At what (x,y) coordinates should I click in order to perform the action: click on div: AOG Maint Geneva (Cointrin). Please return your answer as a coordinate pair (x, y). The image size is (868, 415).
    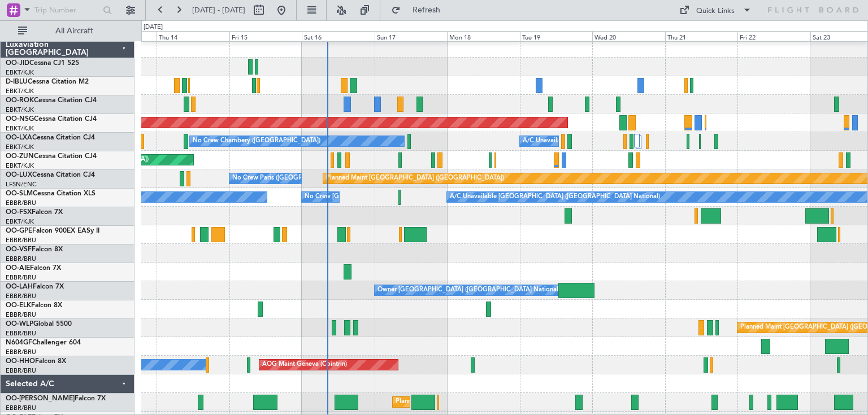
    Looking at the image, I should click on (304, 365).